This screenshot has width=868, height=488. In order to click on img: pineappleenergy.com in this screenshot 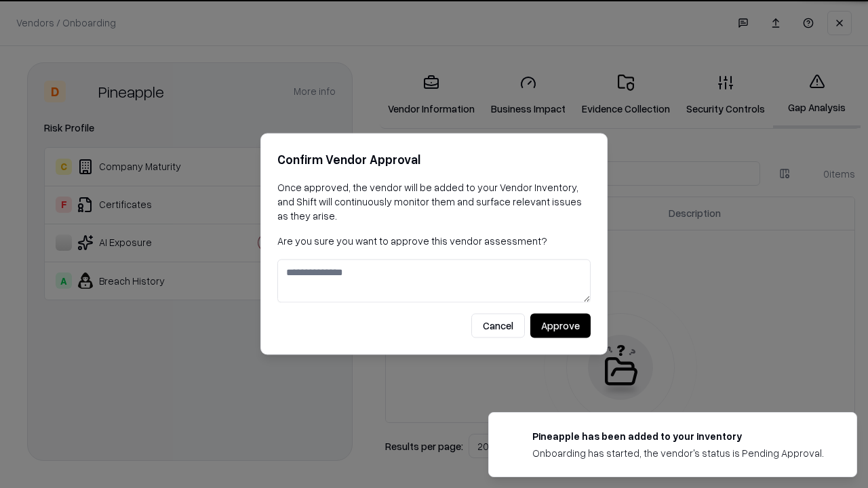, I will do `click(513, 437)`.